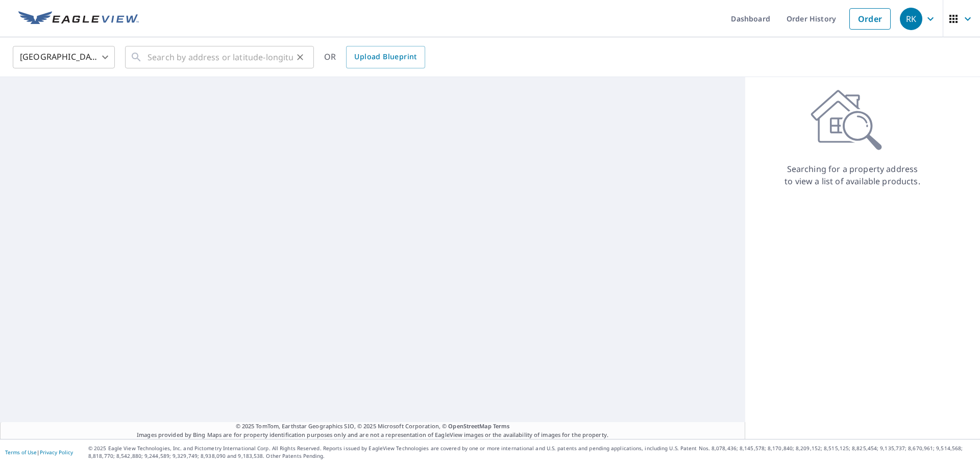 This screenshot has width=980, height=465. Describe the element at coordinates (79, 19) in the screenshot. I see `img: EV Logo` at that location.